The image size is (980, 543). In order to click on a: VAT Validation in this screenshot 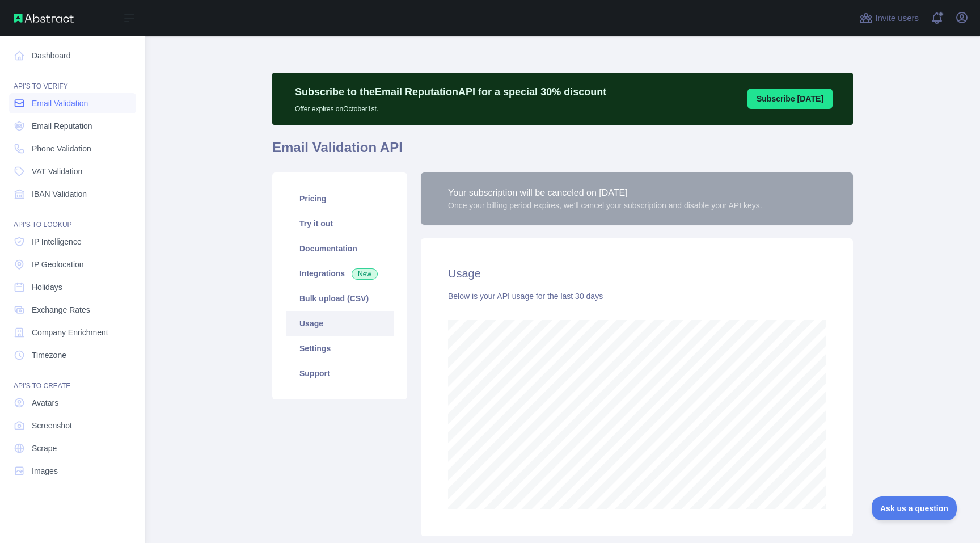, I will do `click(73, 172)`.